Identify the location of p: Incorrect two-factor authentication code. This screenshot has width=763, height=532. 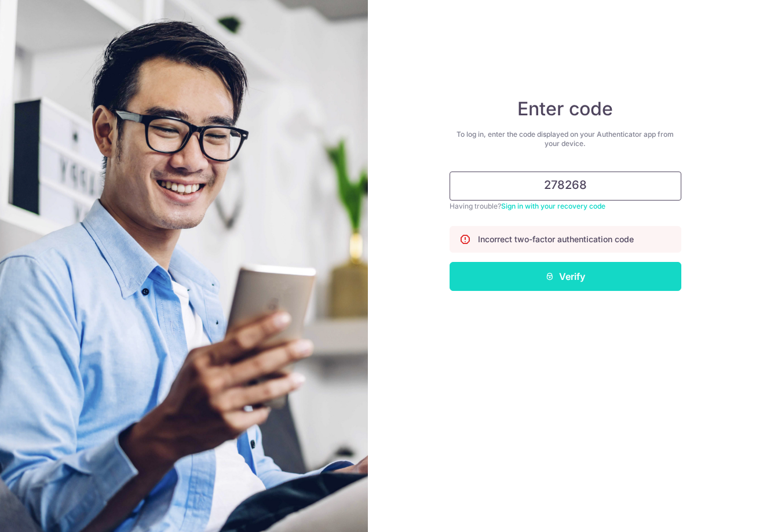
(556, 239).